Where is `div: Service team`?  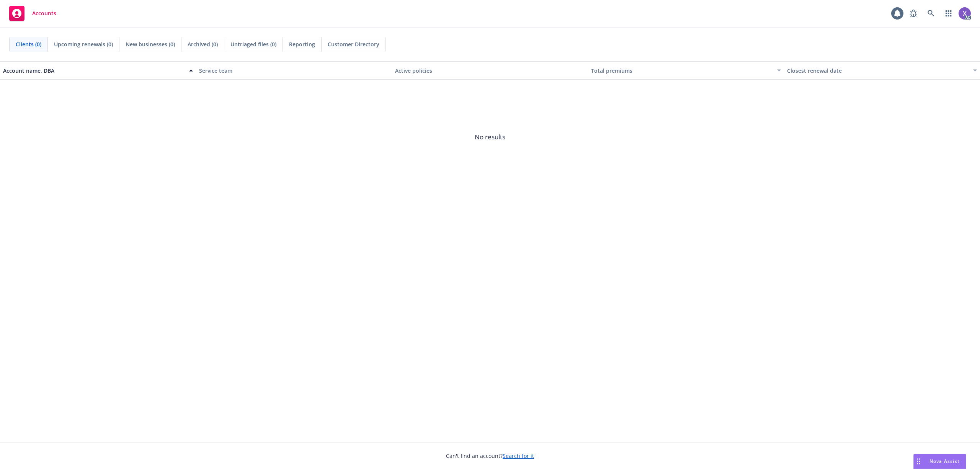
div: Service team is located at coordinates (294, 71).